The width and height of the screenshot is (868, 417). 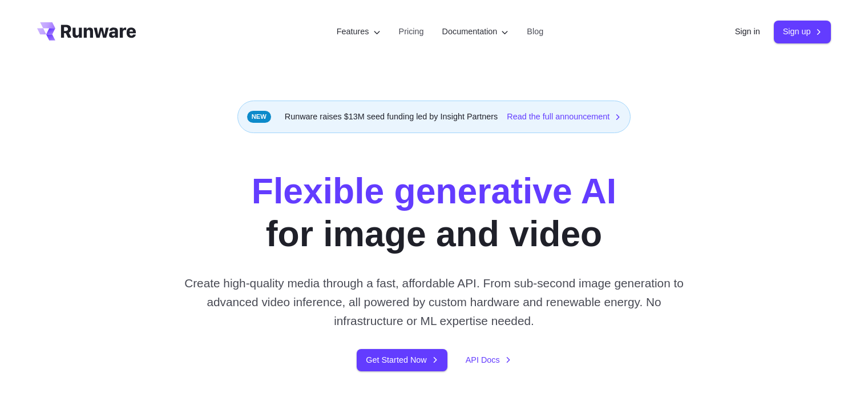 What do you see at coordinates (402, 360) in the screenshot?
I see `a: Get Started Now` at bounding box center [402, 360].